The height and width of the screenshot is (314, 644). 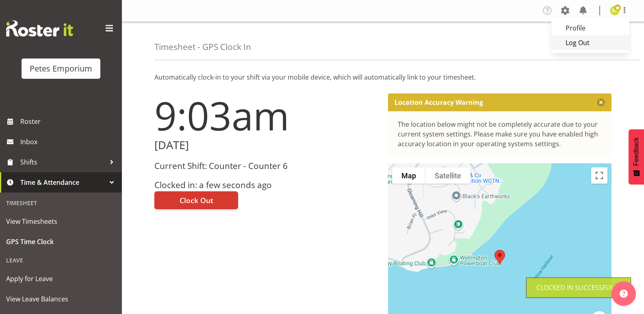 I want to click on img: emma-croft7499.jpg, so click(x=615, y=10).